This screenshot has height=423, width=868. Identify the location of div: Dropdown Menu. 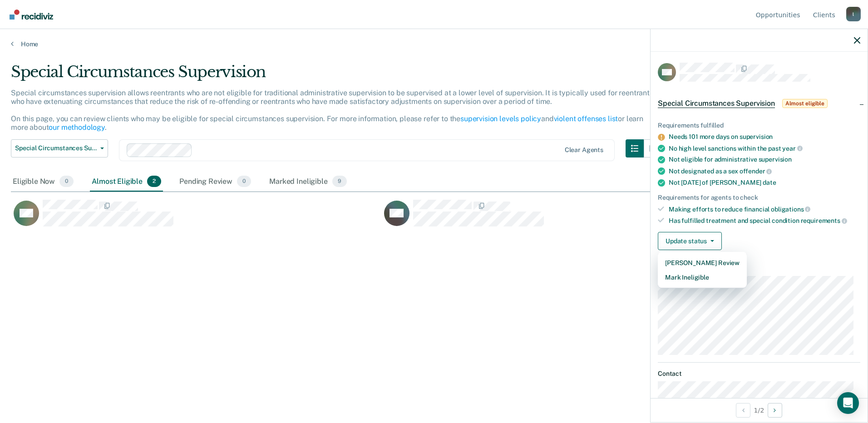
(702, 270).